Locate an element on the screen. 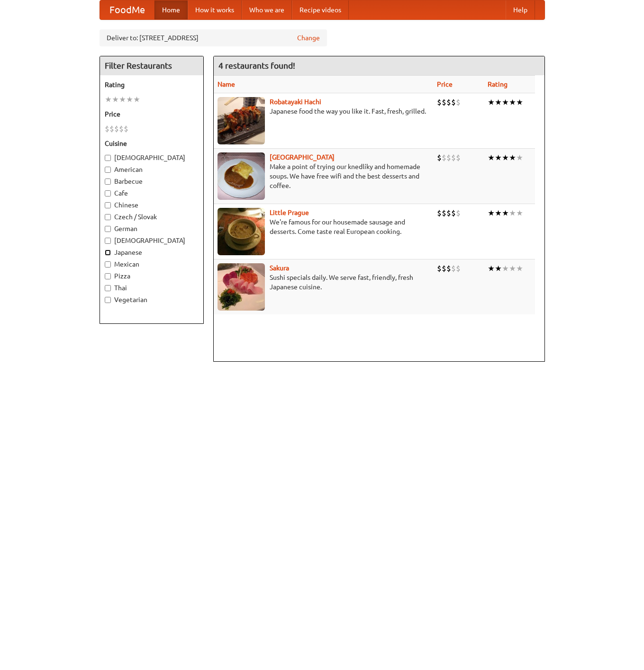 The image size is (644, 670). input: Japanese is located at coordinates (107, 252).